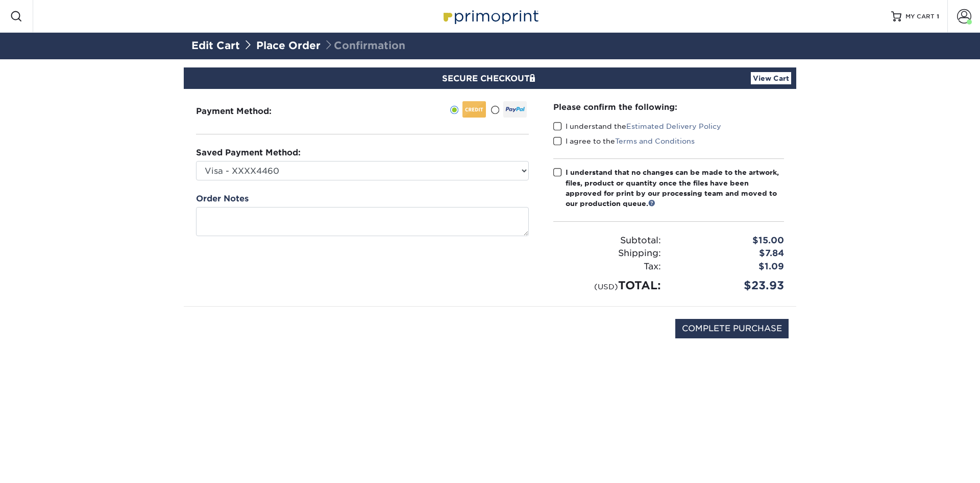 This screenshot has width=980, height=483. What do you see at coordinates (674, 126) in the screenshot?
I see `a: Estimated Delivery Policy` at bounding box center [674, 126].